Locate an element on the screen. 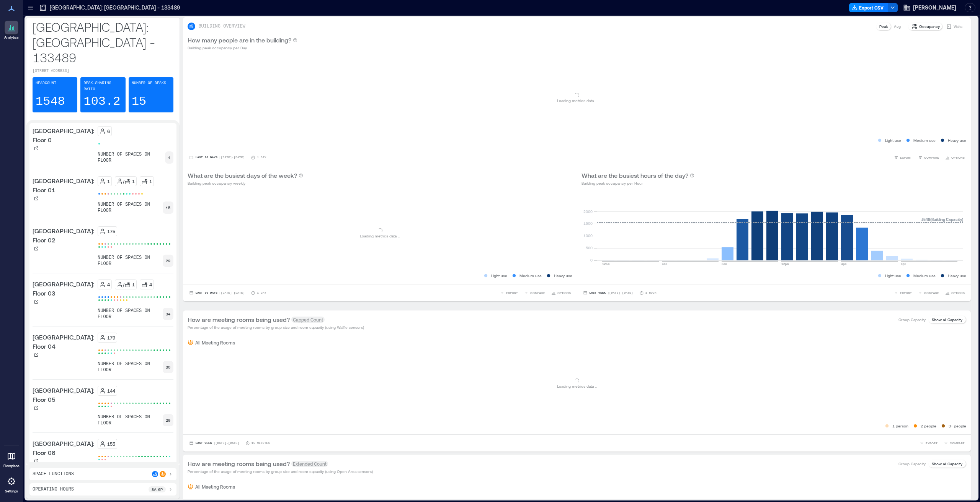  text: 8am is located at coordinates (724, 264).